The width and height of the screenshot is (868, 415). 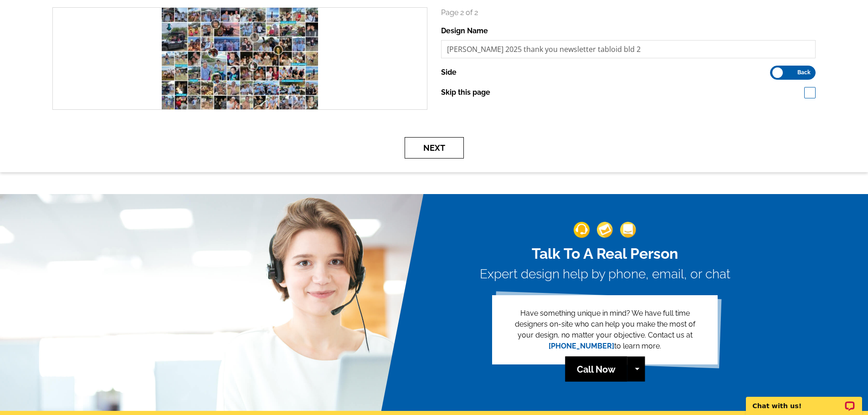 What do you see at coordinates (605, 254) in the screenshot?
I see `h2: Talk To A Real Person` at bounding box center [605, 254].